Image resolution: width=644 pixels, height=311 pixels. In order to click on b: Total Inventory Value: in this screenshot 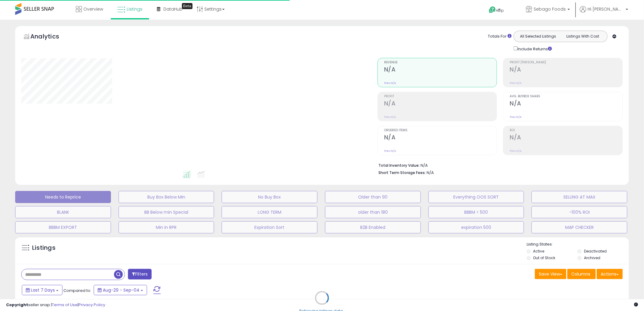, I will do `click(399, 165)`.